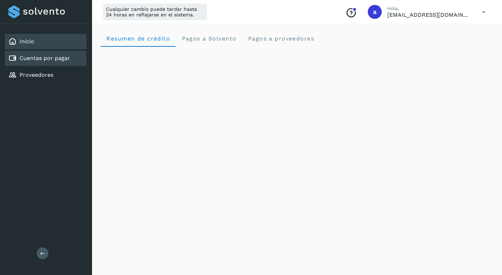 Image resolution: width=502 pixels, height=275 pixels. What do you see at coordinates (209, 38) in the screenshot?
I see `span: Pagos a Solvento` at bounding box center [209, 38].